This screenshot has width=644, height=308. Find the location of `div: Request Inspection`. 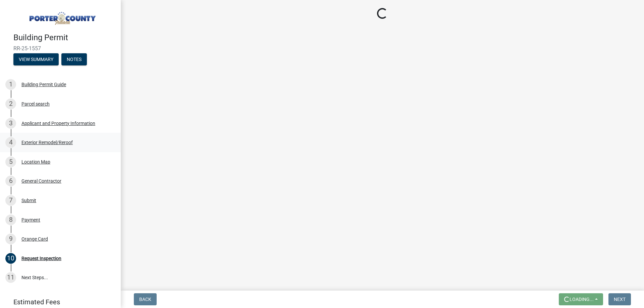

div: Request Inspection is located at coordinates (41, 259).